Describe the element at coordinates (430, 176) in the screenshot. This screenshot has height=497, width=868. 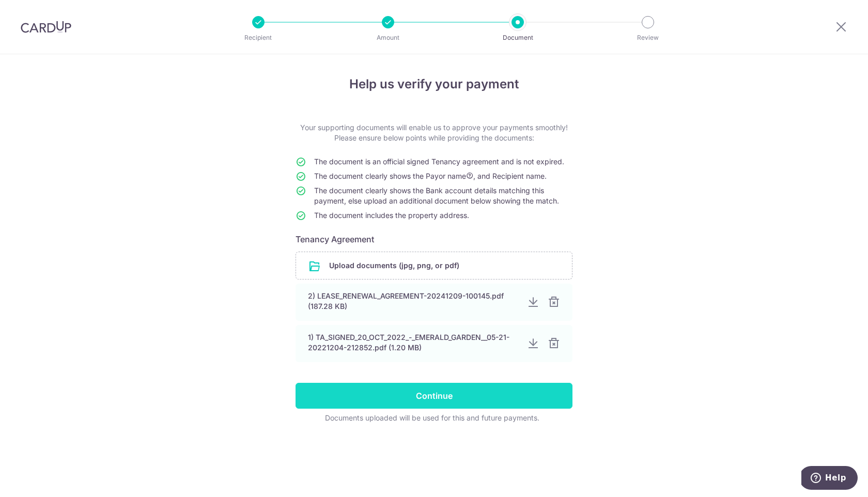
I see `span: The document clearly shows the Payor name , and Recipient name.` at that location.